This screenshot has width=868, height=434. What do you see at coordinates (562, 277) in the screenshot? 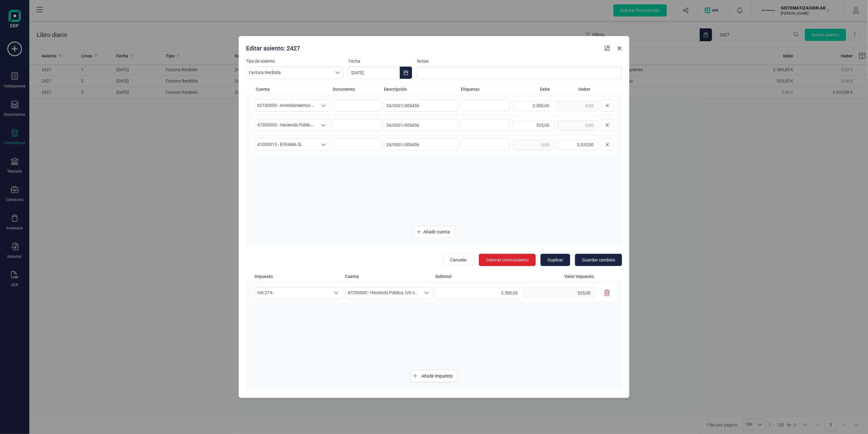
I see `span: Valor impuesto` at bounding box center [562, 277].